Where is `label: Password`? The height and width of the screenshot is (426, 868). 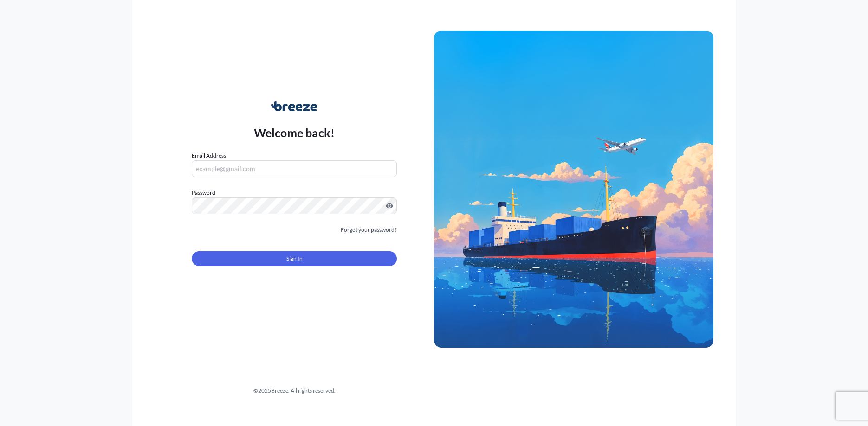 label: Password is located at coordinates (294, 193).